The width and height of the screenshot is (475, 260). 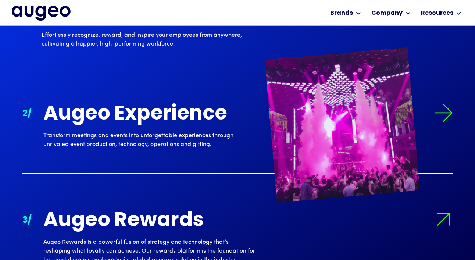 I want to click on div: Company, so click(x=387, y=13).